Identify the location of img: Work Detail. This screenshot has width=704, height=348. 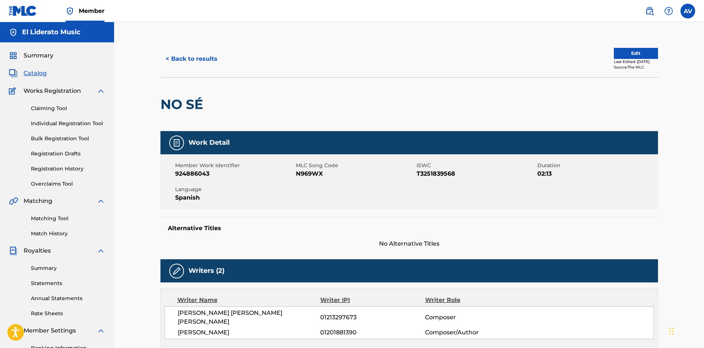
(177, 143).